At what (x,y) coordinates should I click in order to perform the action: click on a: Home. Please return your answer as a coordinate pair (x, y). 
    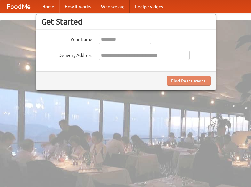
    Looking at the image, I should click on (48, 7).